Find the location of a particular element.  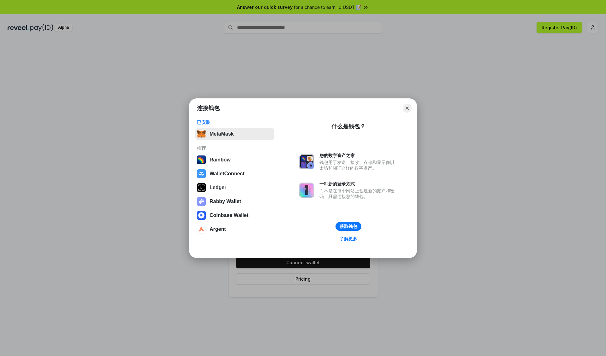

div: Rainbow is located at coordinates (220, 160).